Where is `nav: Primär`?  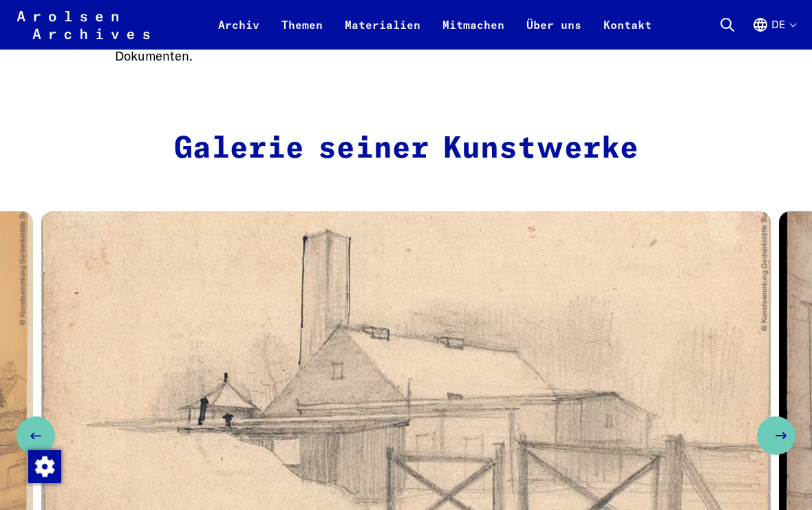 nav: Primär is located at coordinates (435, 24).